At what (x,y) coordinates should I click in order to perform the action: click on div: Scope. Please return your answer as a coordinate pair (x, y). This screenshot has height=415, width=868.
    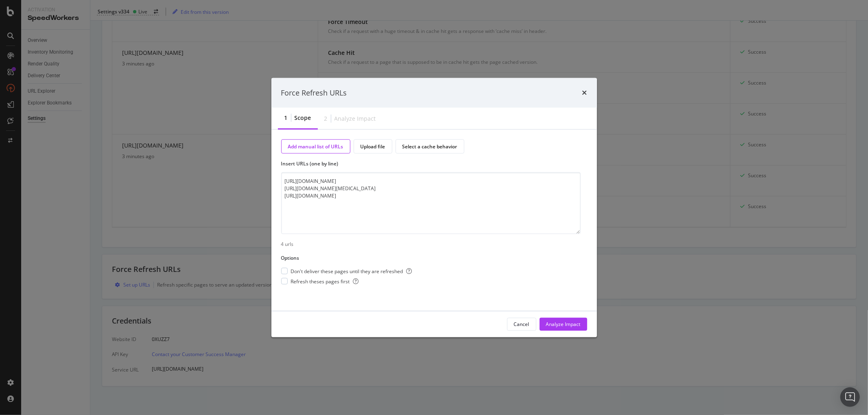
    Looking at the image, I should click on (302, 118).